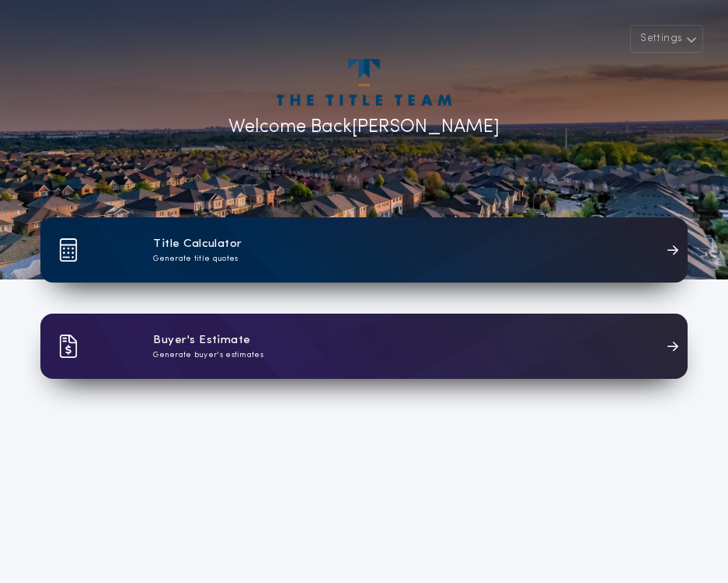 The height and width of the screenshot is (583, 728). I want to click on h1: Title Calculator, so click(197, 244).